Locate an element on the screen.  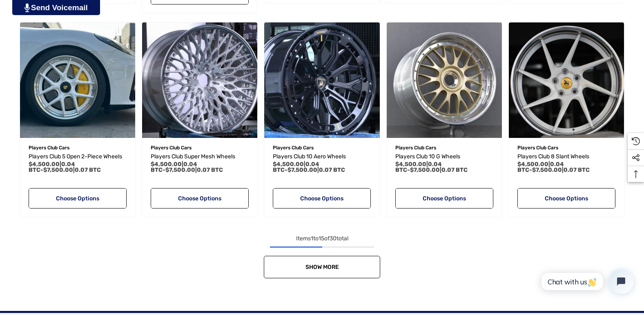
span: Players Club 10 Aero Wheels is located at coordinates (309, 156).